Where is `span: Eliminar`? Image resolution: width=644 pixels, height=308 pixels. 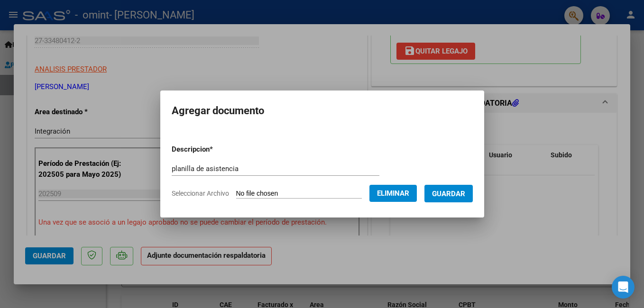
span: Eliminar is located at coordinates (393, 193).